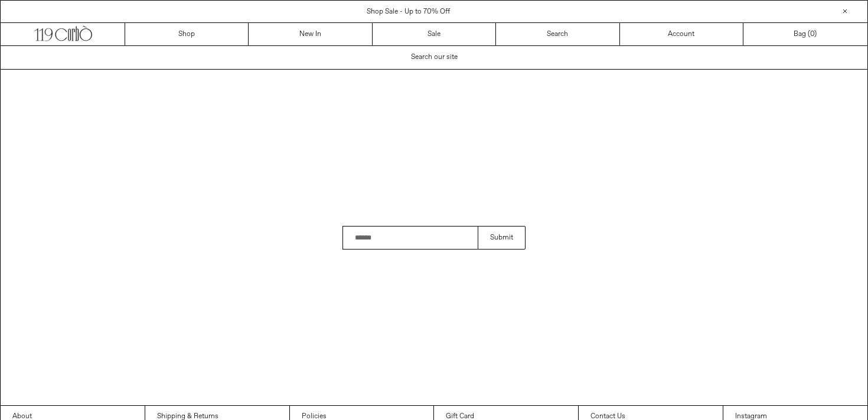 This screenshot has height=420, width=868. I want to click on a: New In, so click(310, 34).